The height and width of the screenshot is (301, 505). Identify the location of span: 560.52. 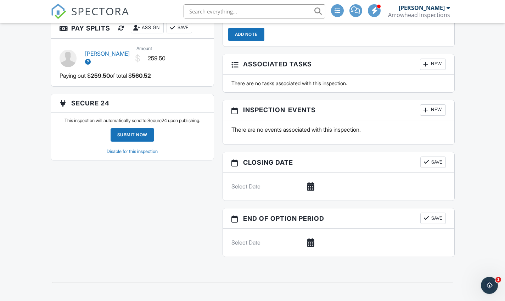
(142, 76).